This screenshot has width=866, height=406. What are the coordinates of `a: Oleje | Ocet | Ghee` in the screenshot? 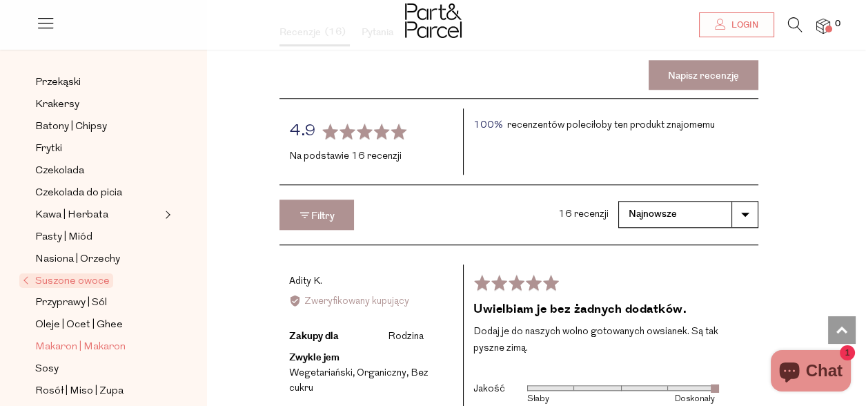 It's located at (98, 324).